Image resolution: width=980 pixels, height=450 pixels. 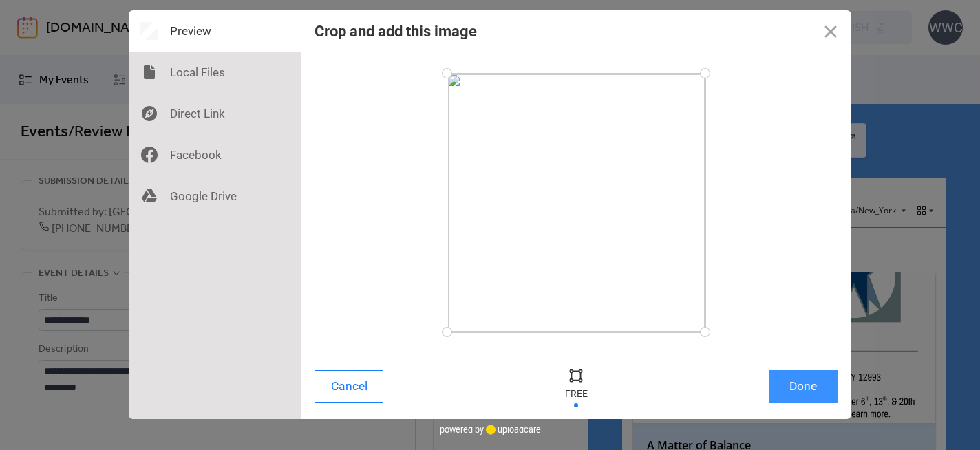 What do you see at coordinates (490, 430) in the screenshot?
I see `div: powered by` at bounding box center [490, 430].